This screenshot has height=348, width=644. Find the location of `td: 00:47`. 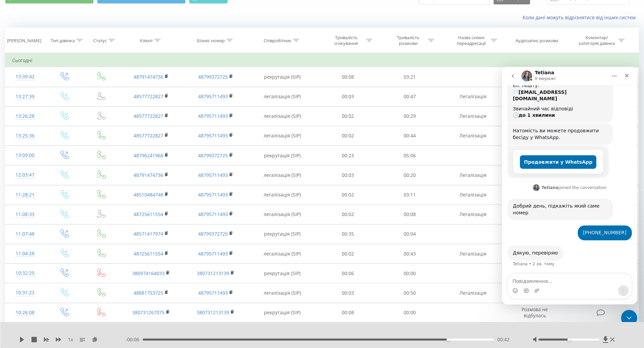

td: 00:47 is located at coordinates (410, 96).